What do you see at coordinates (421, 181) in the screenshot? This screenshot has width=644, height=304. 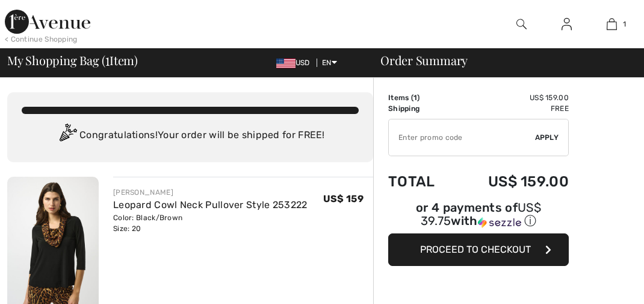 I see `td: Total` at bounding box center [421, 181].